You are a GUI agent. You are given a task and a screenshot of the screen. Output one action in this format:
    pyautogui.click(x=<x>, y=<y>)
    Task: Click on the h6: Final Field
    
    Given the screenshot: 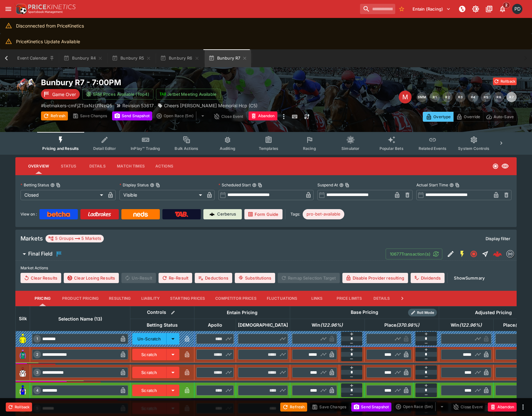 What is the action you would take?
    pyautogui.click(x=41, y=254)
    